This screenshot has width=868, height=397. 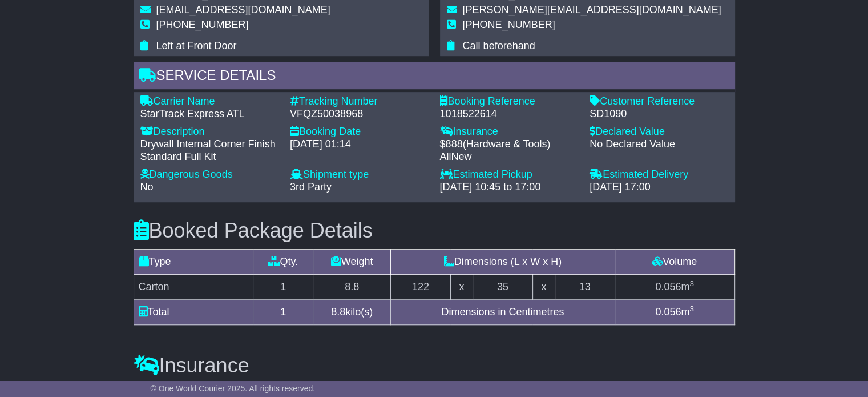 I want to click on h3: Booked Package Details, so click(x=434, y=231).